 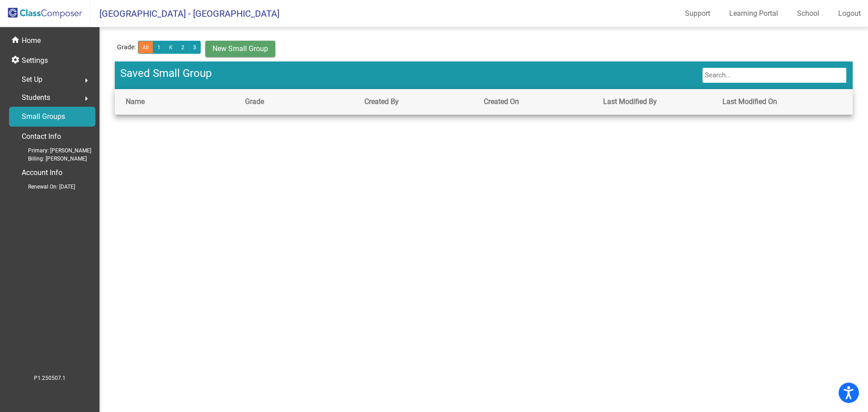 I want to click on span: Saved Small Group, so click(x=166, y=74).